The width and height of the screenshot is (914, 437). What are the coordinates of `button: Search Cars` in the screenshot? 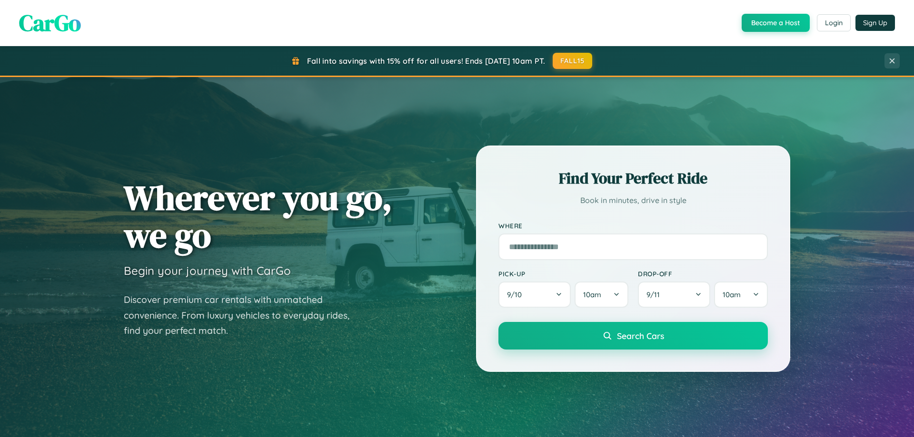 It's located at (633, 336).